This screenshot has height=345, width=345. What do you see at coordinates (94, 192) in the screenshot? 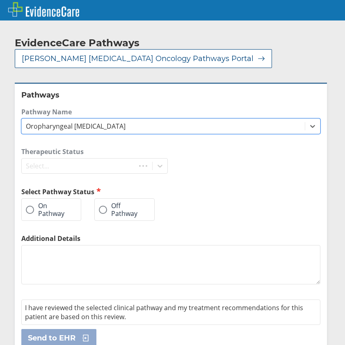
I see `h2: Select Pathway Status` at bounding box center [94, 192].